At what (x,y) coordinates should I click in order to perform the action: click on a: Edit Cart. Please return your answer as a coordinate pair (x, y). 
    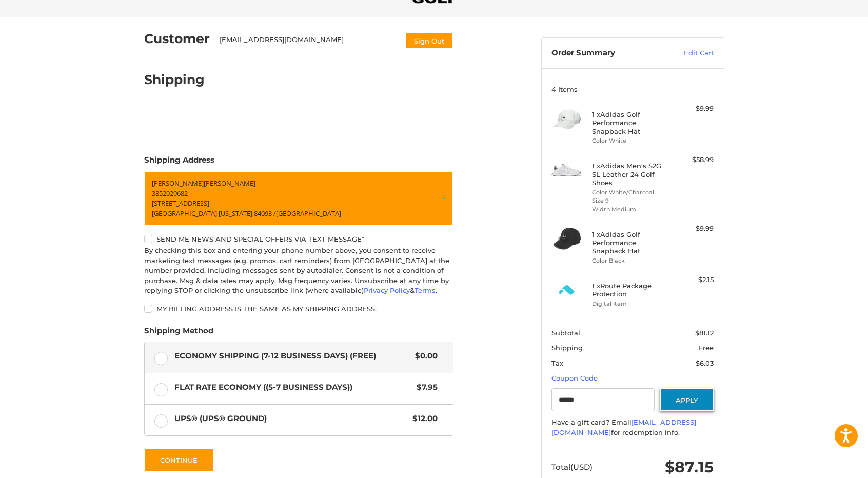
    Looking at the image, I should click on (688, 53).